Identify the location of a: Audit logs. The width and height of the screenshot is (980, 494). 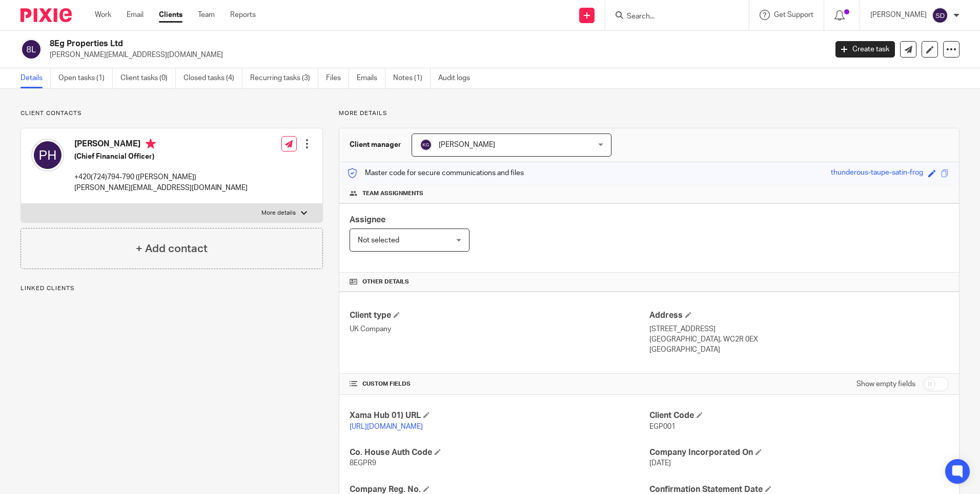
(458, 78).